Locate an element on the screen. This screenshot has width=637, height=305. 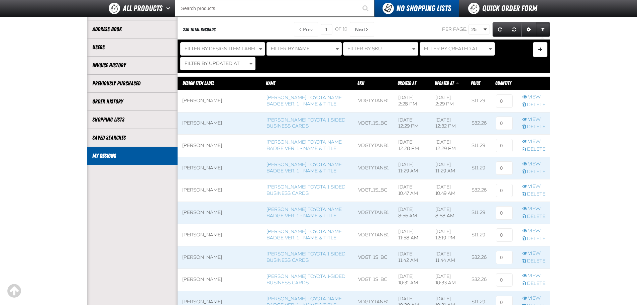
span: Name is located at coordinates (271, 83).